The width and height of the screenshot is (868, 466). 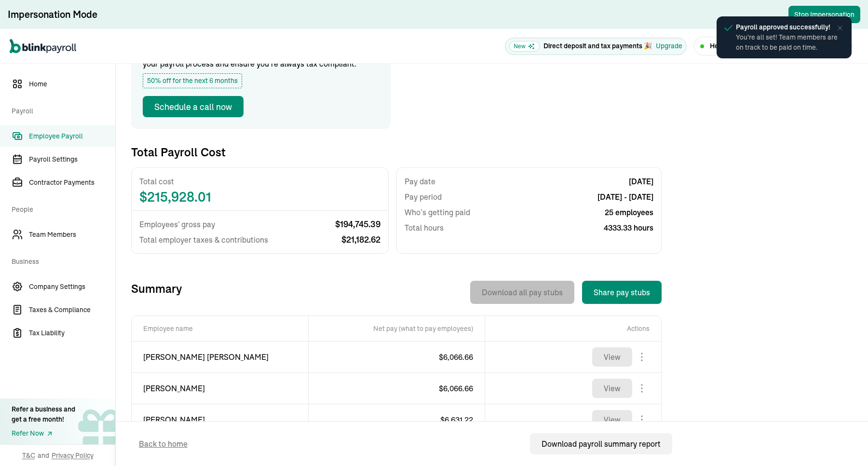 What do you see at coordinates (53, 14) in the screenshot?
I see `div: Impersonation Mode` at bounding box center [53, 14].